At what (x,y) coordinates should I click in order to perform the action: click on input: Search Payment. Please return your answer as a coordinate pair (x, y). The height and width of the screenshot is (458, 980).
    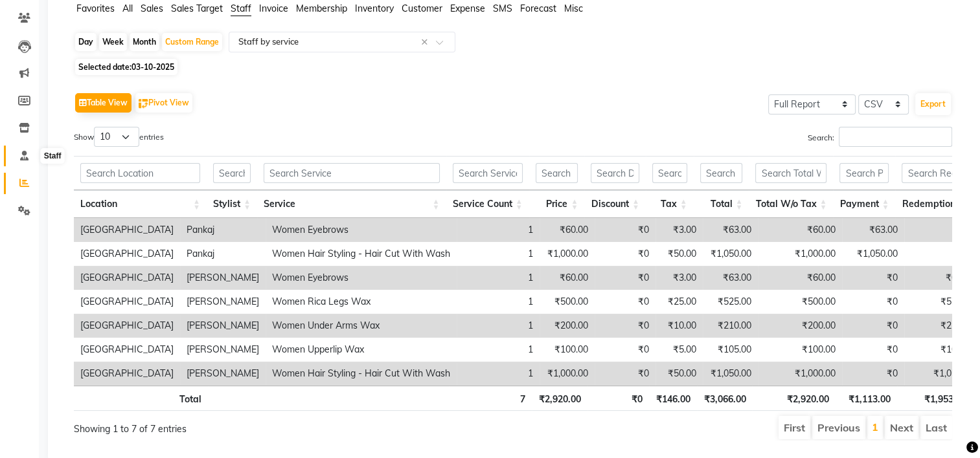
    Looking at the image, I should click on (864, 173).